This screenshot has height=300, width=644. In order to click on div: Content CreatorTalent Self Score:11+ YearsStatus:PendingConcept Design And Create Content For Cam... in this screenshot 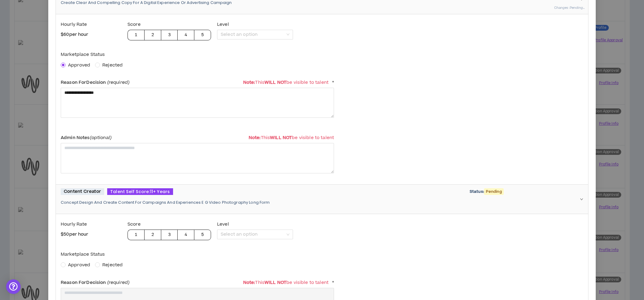, I will do `click(322, 199)`.